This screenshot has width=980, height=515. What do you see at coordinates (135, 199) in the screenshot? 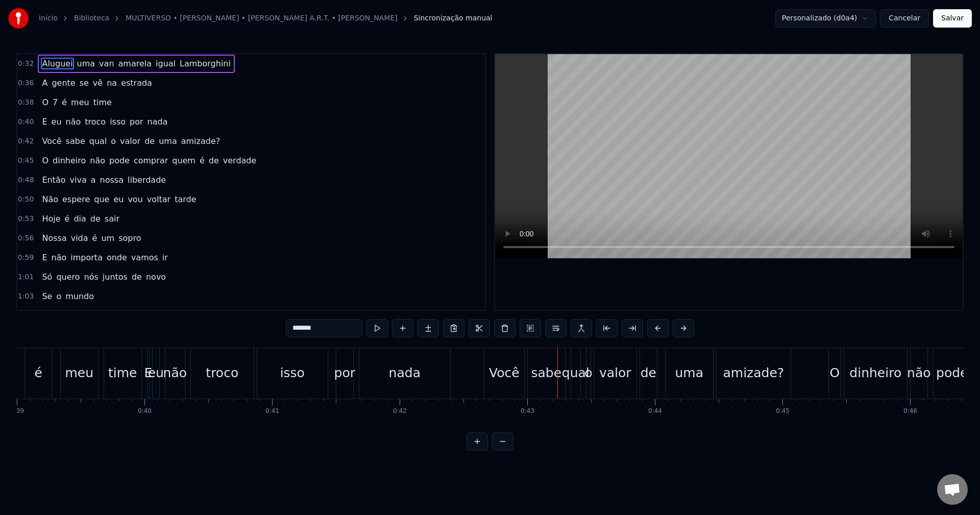
I see `span: vou` at bounding box center [135, 199].